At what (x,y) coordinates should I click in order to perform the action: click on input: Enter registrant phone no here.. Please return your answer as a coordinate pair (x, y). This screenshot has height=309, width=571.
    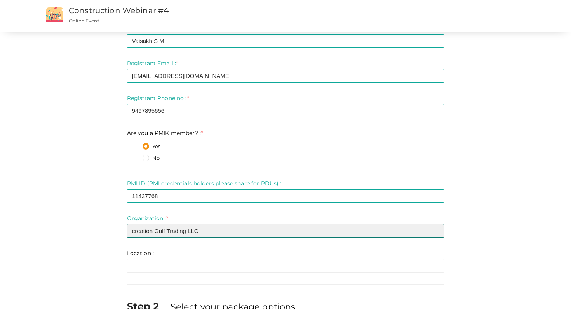
    Looking at the image, I should click on (285, 111).